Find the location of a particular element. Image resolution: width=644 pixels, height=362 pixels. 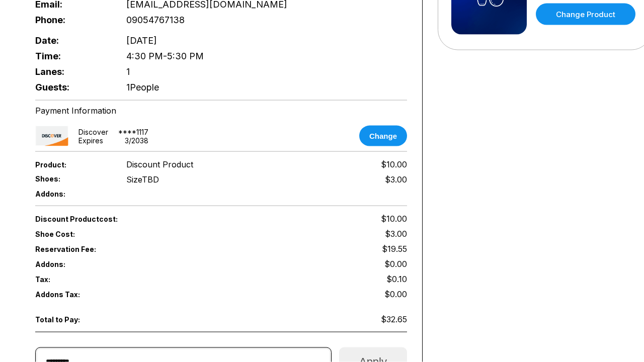

span: $32.65 is located at coordinates (394, 319).